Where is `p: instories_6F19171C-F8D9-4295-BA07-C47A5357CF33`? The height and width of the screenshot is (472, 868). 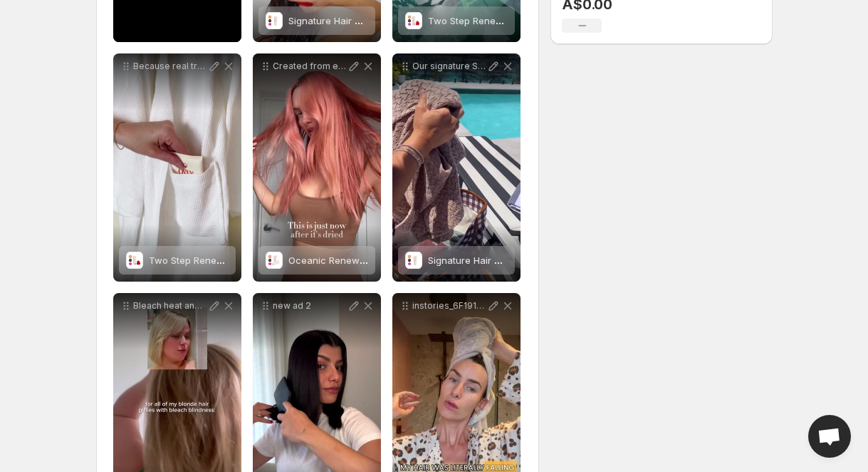 p: instories_6F19171C-F8D9-4295-BA07-C47A5357CF33 is located at coordinates (449, 306).